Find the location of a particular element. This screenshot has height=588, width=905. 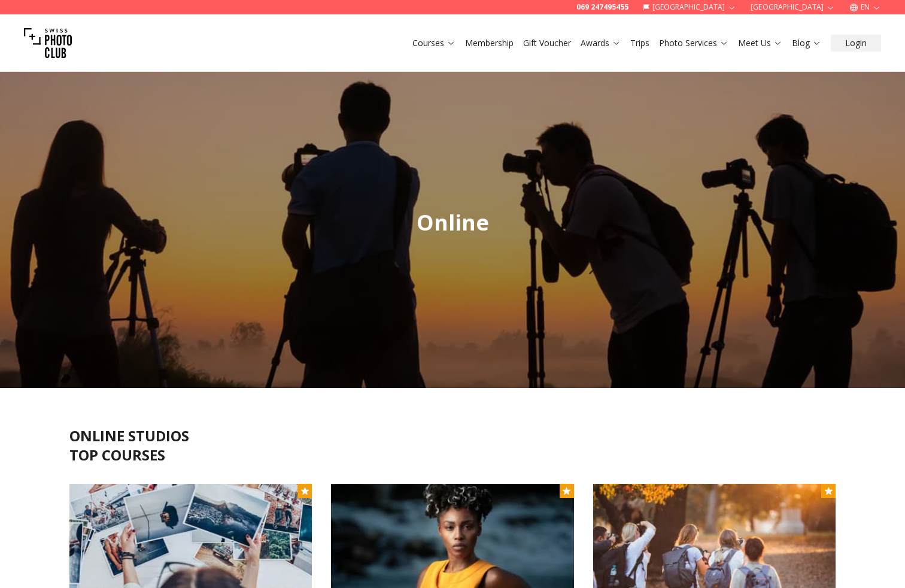

button: Gift Voucher is located at coordinates (547, 43).